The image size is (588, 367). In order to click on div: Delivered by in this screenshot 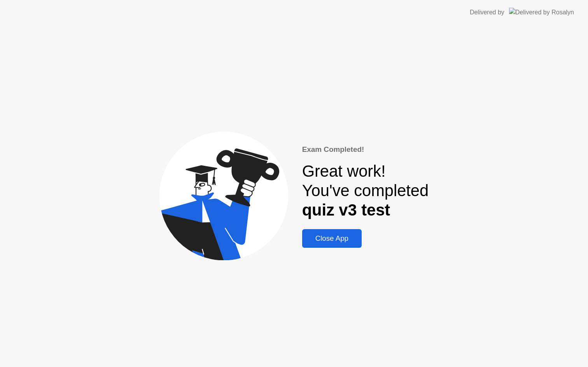, I will do `click(486, 12)`.